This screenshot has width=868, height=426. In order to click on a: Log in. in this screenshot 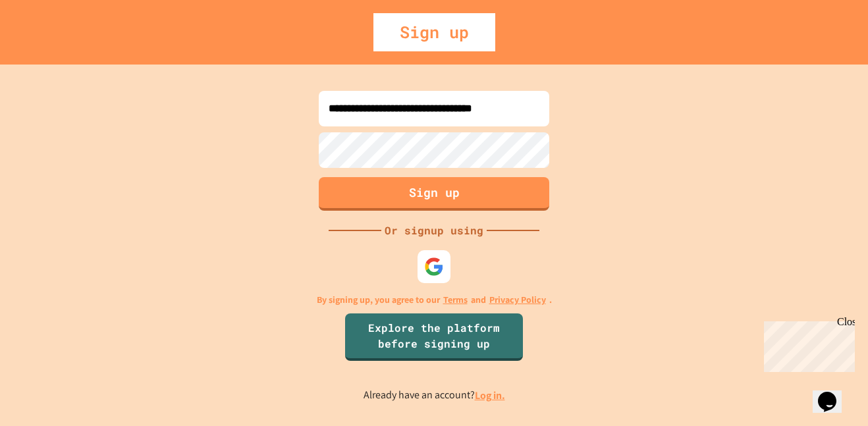, I will do `click(490, 395)`.